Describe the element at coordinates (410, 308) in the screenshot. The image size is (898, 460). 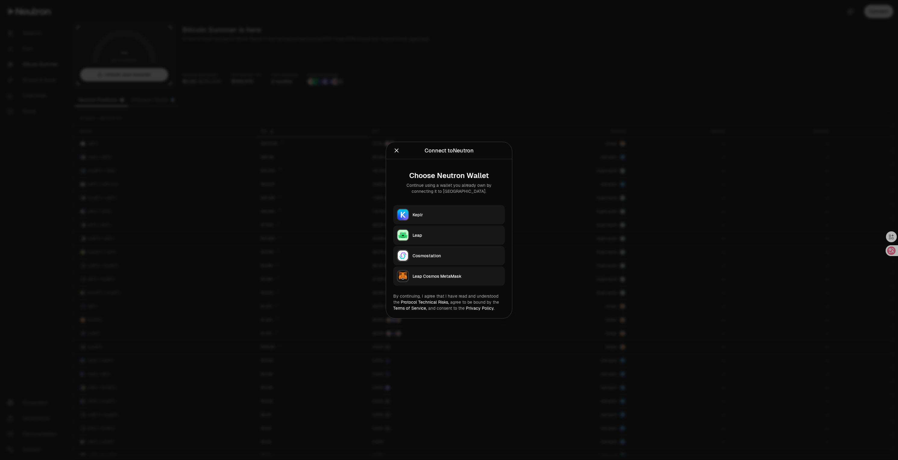
I see `a: Terms of Service,` at that location.